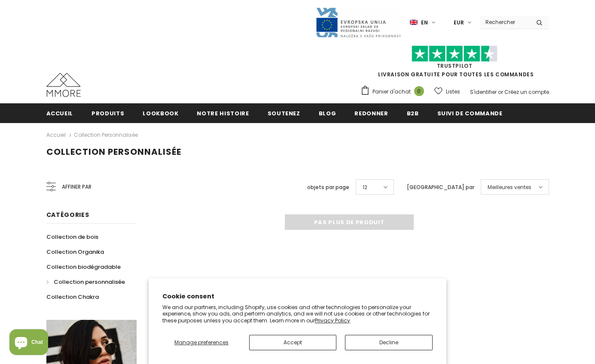  Describe the element at coordinates (160, 113) in the screenshot. I see `span: Lookbook` at that location.